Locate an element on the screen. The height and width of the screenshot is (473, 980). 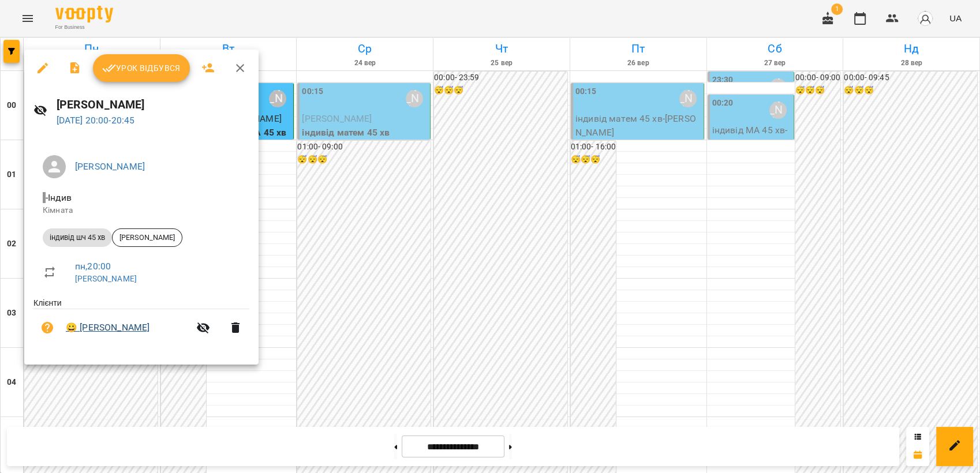
p: Кімната is located at coordinates (141, 210).